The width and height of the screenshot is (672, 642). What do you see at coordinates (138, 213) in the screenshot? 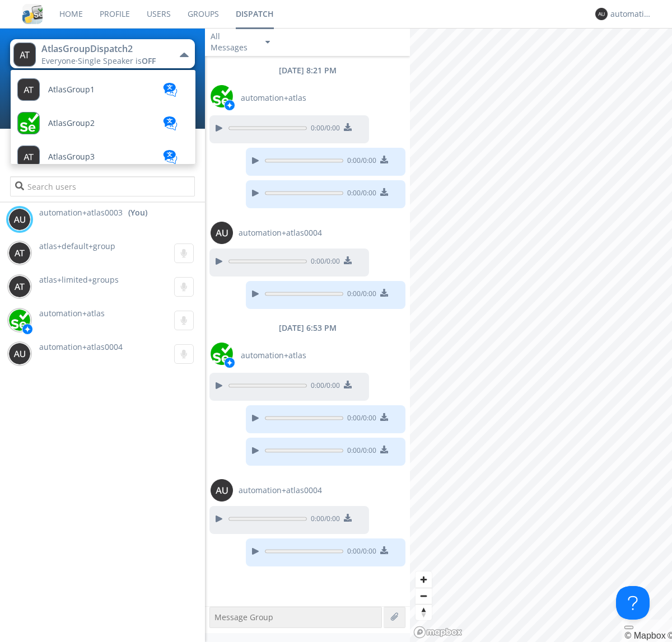
I see `div: (You)` at bounding box center [138, 213].